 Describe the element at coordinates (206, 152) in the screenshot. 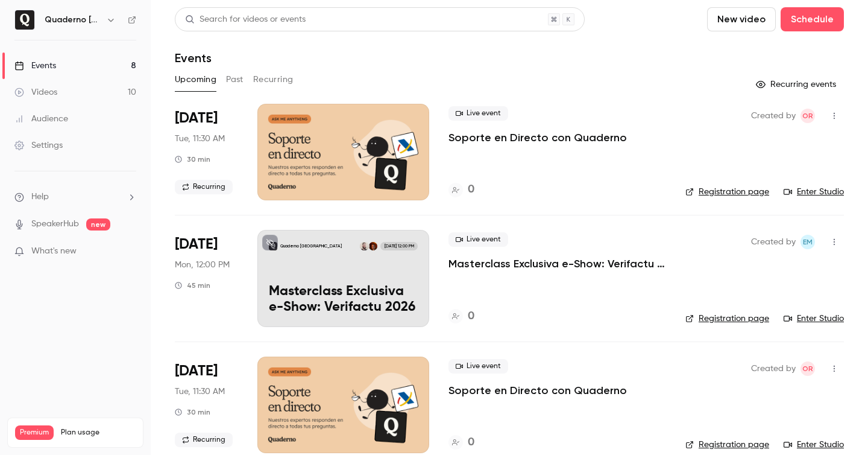

I see `div: Oct 21 Tue, 11:30 AM (Europe/Madrid)` at that location.